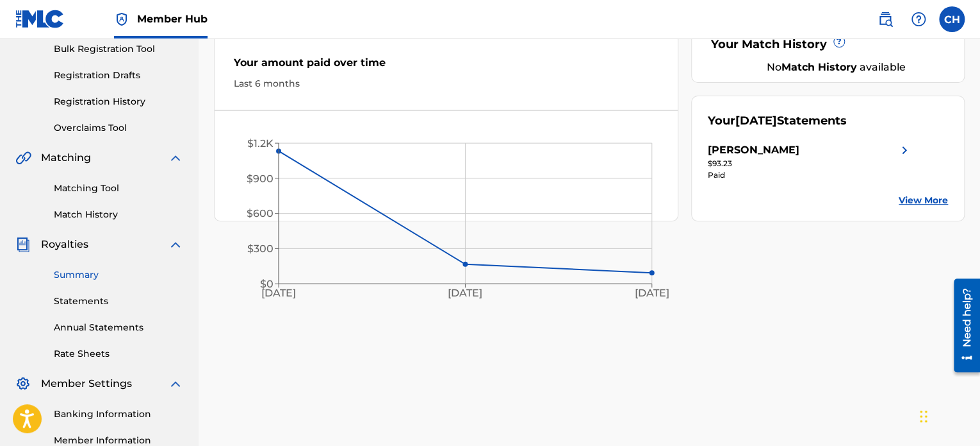 The width and height of the screenshot is (980, 446). I want to click on div: Chat Widget, so click(949, 415).